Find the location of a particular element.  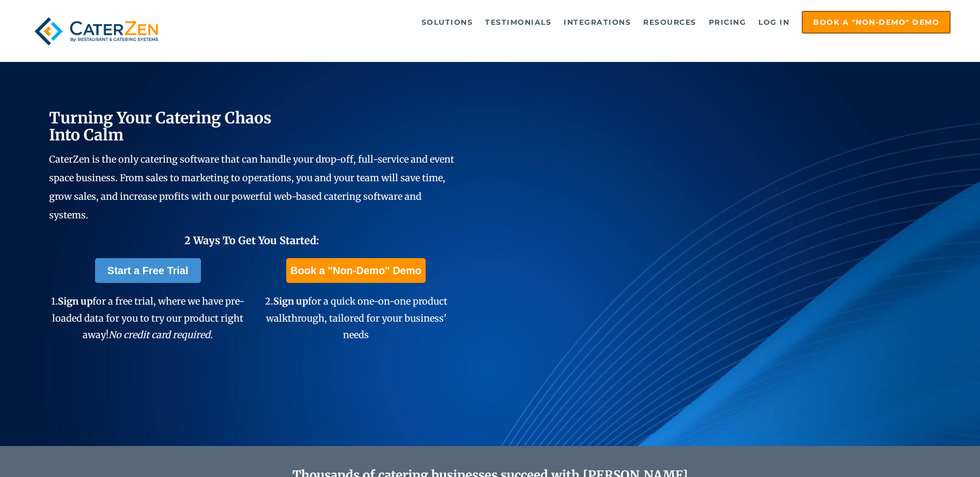

a: Pricing is located at coordinates (728, 22).